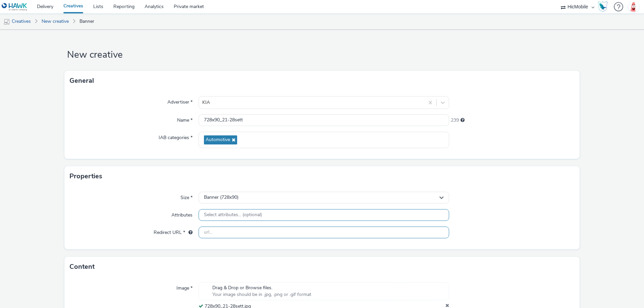  I want to click on h3: Properties, so click(86, 176).